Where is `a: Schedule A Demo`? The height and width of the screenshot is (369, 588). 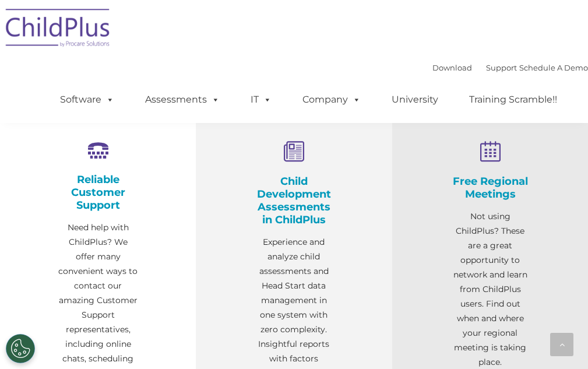 a: Schedule A Demo is located at coordinates (554, 68).